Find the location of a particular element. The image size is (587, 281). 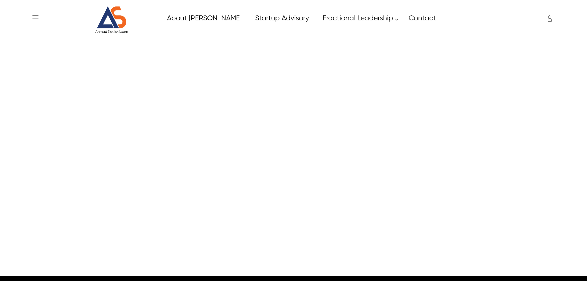

a: Website Logo for Ahmad Siddiqui is located at coordinates (112, 20).